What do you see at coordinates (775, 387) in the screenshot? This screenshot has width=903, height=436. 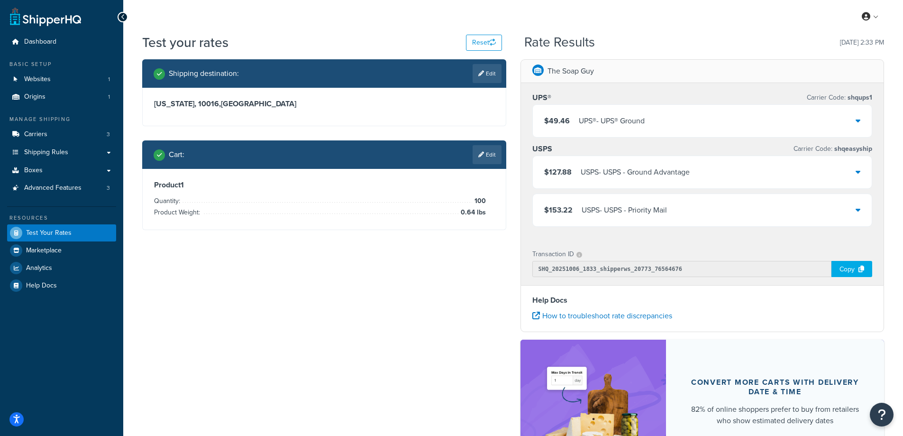 I see `div: Convert more carts with delivery date & time` at bounding box center [775, 387].